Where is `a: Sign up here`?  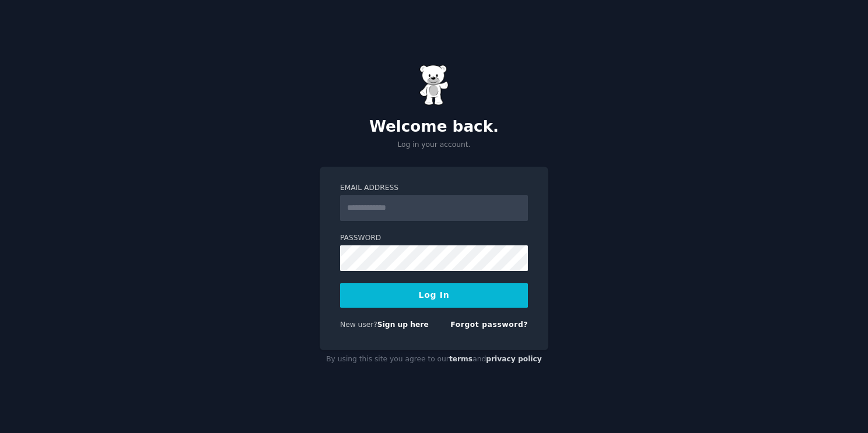 a: Sign up here is located at coordinates (404, 325).